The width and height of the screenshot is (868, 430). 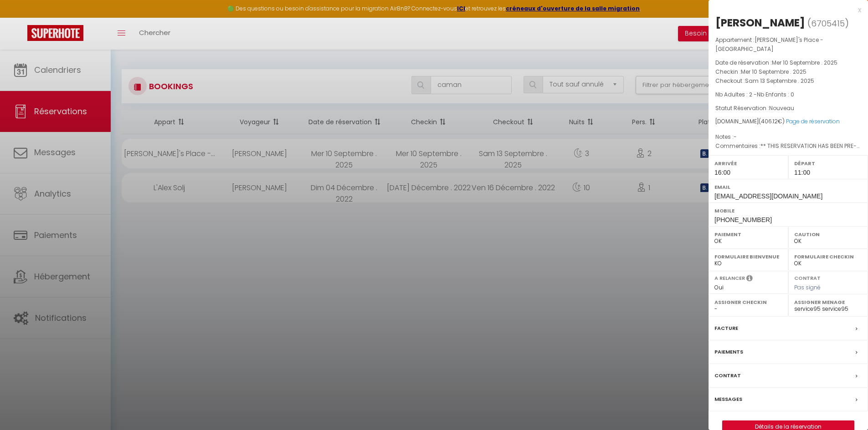 What do you see at coordinates (788, 72) in the screenshot?
I see `p: Checkin :` at bounding box center [788, 72].